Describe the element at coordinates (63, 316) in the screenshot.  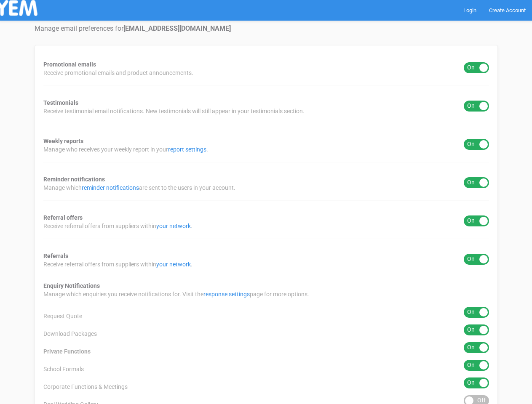
I see `span: Request Quote` at that location.